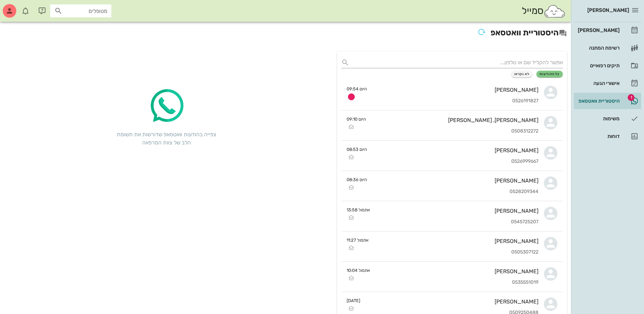  I want to click on div: תיקים רפואיים, so click(598, 66).